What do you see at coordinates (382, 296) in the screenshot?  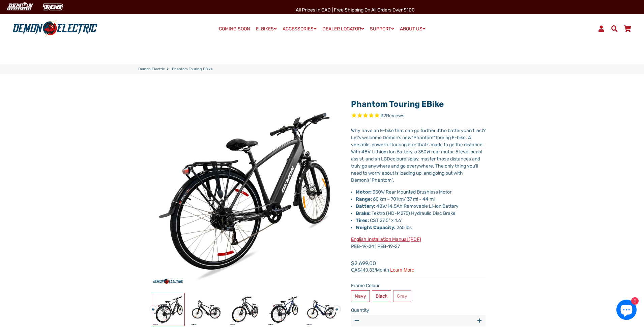 I see `label: Black` at bounding box center [382, 296].